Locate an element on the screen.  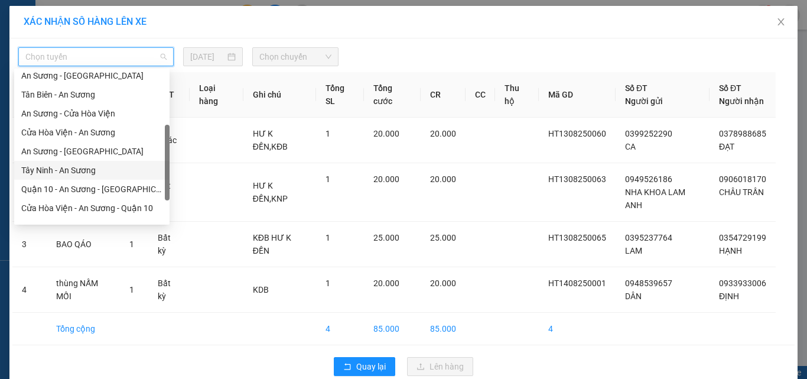
span: LAM is located at coordinates (633, 250).